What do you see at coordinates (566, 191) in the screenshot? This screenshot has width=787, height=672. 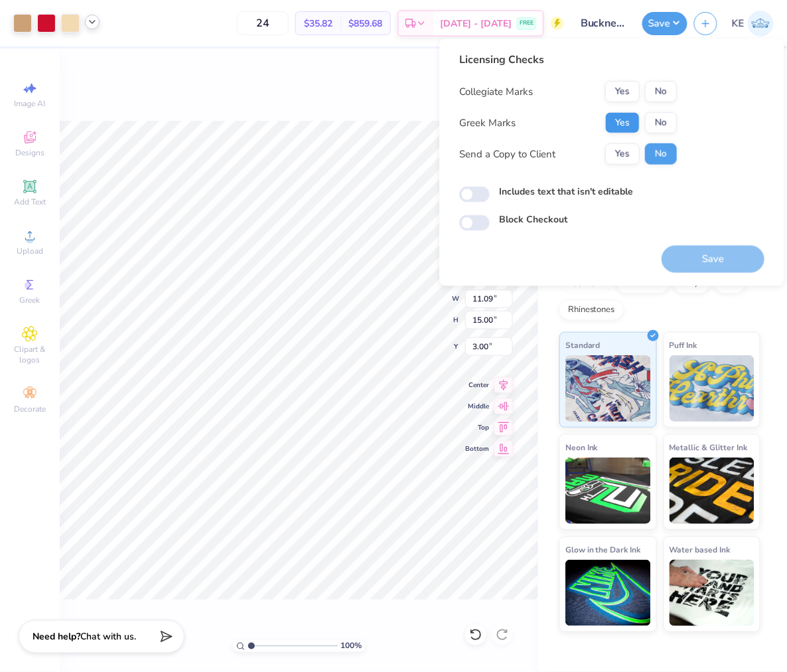 I see `label: Includes text that isn't editable` at bounding box center [566, 191].